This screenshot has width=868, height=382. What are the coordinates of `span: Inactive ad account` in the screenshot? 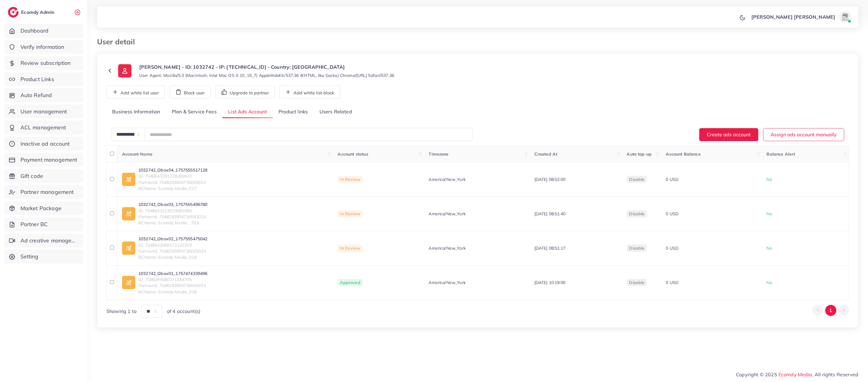 It's located at (45, 144).